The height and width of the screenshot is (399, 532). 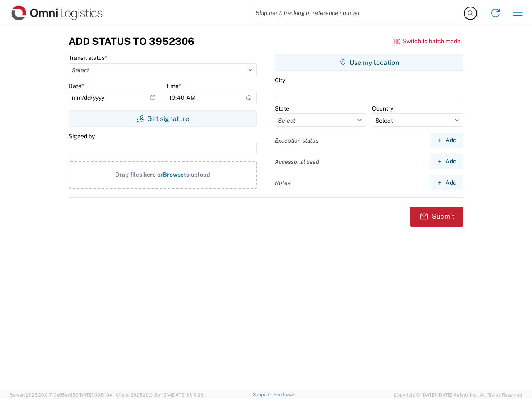 What do you see at coordinates (197, 175) in the screenshot?
I see `span: to upload` at bounding box center [197, 175].